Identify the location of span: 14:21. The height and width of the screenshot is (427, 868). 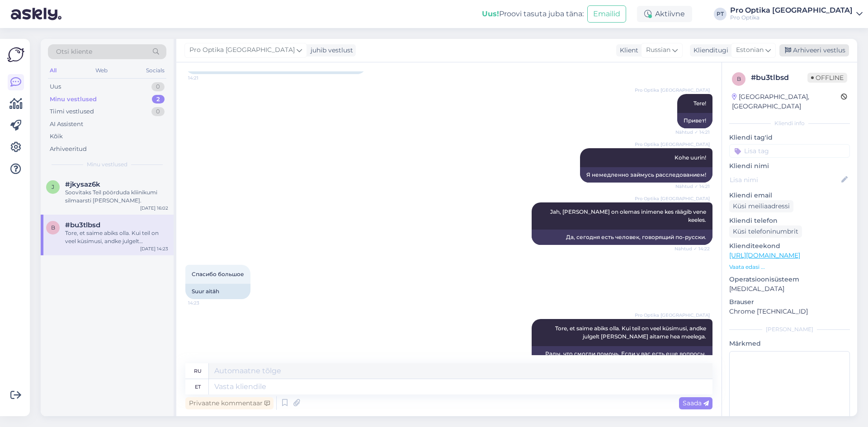
(205, 77).